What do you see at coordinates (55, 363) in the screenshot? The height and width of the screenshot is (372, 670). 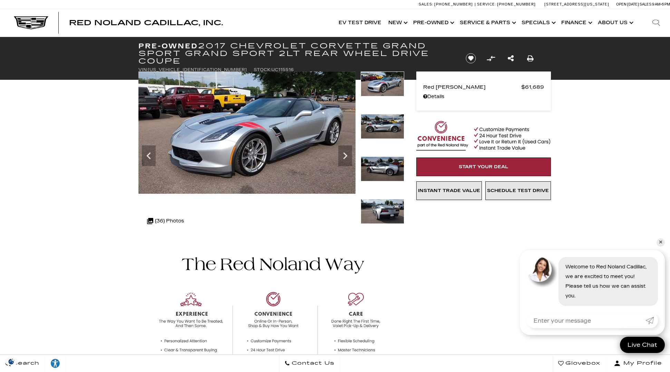 I see `a: Explore your accessibility options` at bounding box center [55, 363].